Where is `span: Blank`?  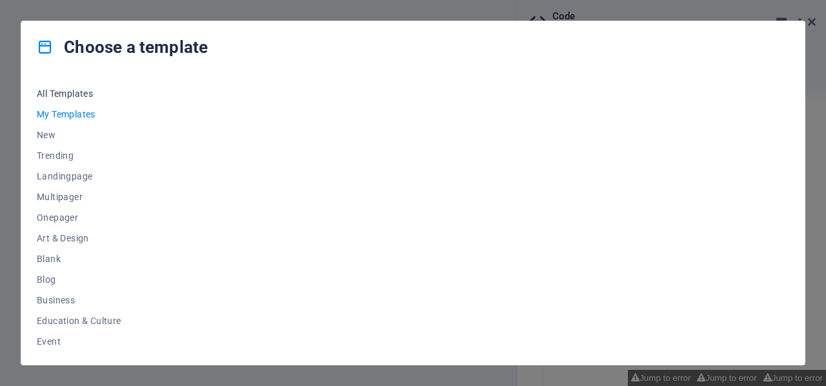
span: Blank is located at coordinates (79, 259).